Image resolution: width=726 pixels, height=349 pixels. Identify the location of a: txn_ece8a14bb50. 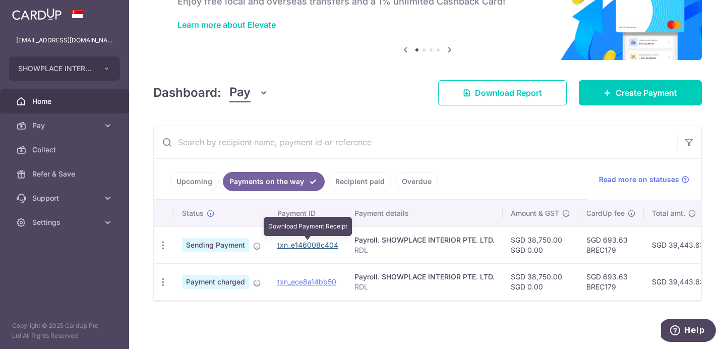
(307, 281).